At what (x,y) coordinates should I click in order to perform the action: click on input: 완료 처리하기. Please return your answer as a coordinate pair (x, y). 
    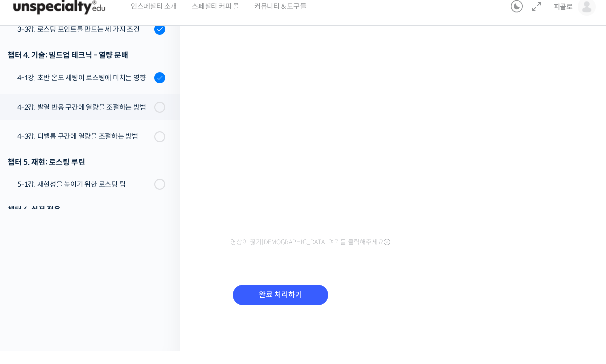
    Looking at the image, I should click on (280, 307).